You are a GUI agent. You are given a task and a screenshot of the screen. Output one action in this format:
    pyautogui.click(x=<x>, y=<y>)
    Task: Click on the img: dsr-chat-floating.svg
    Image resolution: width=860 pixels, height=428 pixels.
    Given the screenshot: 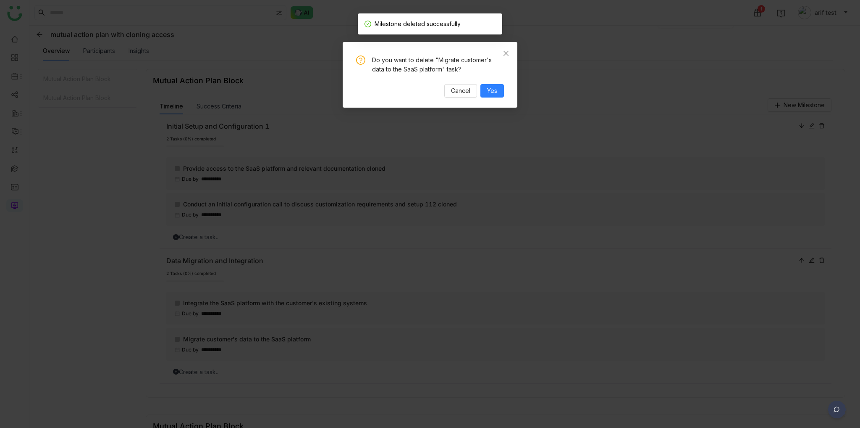 What is the action you would take?
    pyautogui.click(x=837, y=411)
    